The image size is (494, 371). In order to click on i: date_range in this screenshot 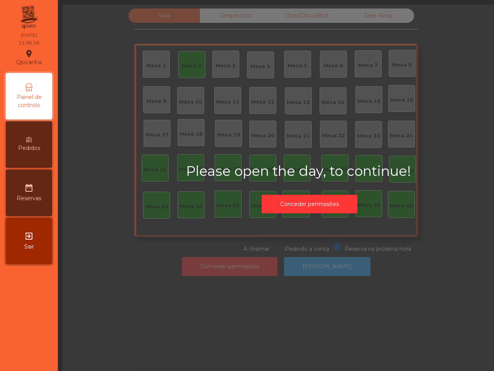, I will do `click(29, 188)`.